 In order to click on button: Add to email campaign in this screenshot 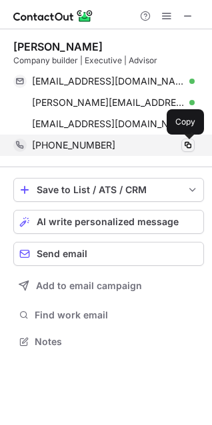, I will do `click(109, 286)`.